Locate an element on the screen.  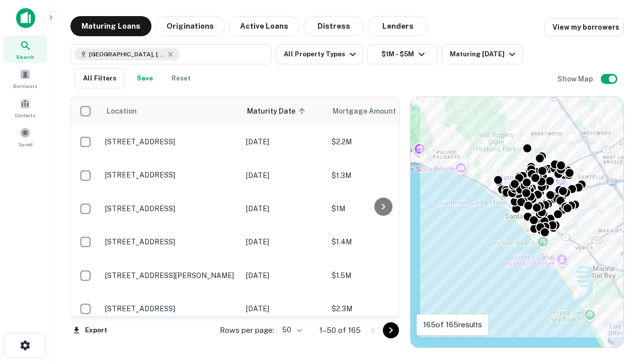
img: capitalize-icon.png is located at coordinates (25, 18).